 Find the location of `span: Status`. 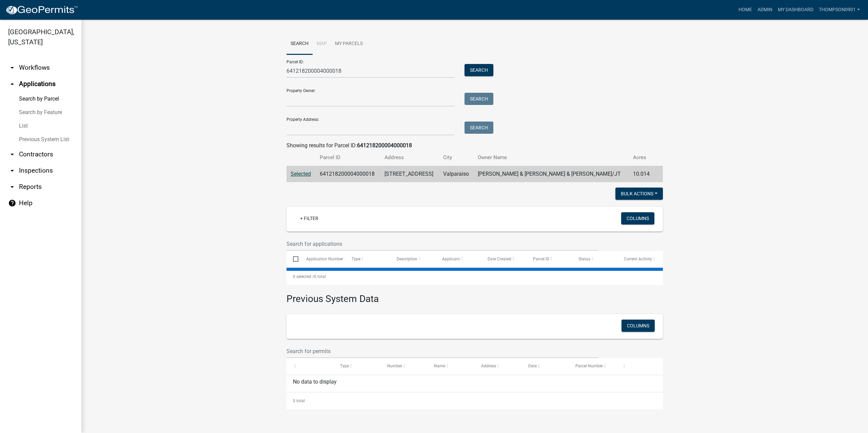

span: Status is located at coordinates (584, 259).